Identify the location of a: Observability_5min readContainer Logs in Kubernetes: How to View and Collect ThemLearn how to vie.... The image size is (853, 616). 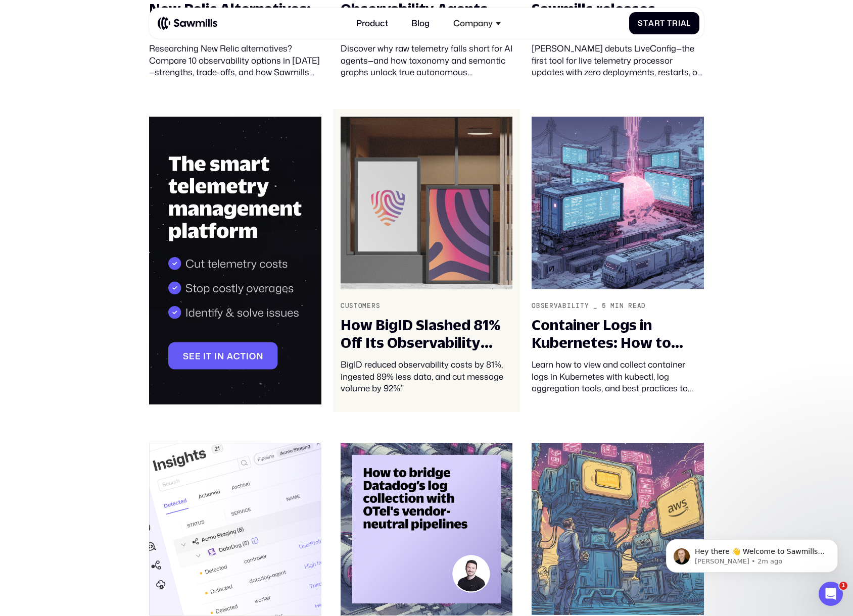
(618, 260).